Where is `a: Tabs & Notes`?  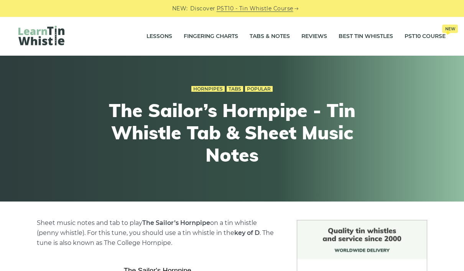 a: Tabs & Notes is located at coordinates (269, 36).